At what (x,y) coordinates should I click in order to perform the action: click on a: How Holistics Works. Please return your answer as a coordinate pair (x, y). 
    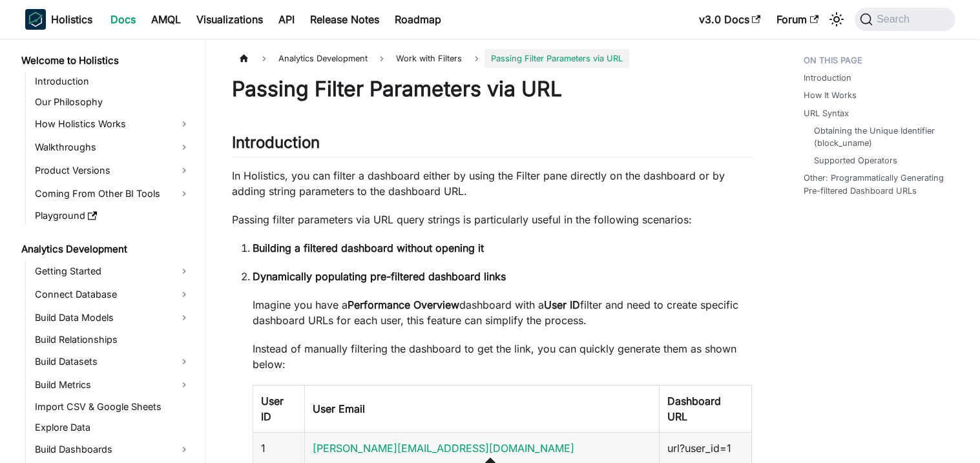
    Looking at the image, I should click on (112, 124).